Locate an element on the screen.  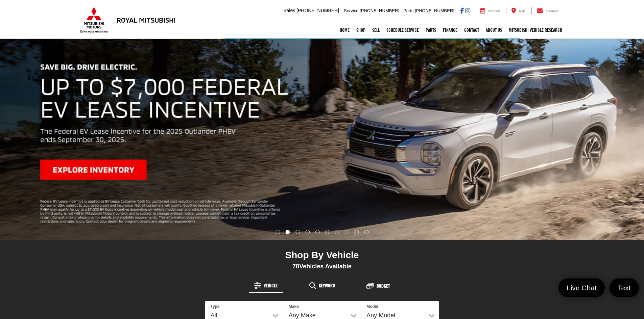
span: Parts is located at coordinates (408, 10).